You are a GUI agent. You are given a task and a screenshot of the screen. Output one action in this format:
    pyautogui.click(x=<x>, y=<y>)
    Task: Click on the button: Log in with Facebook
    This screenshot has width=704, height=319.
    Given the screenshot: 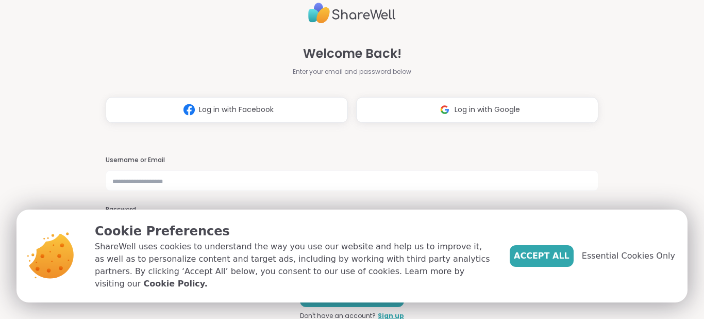 What is the action you would take?
    pyautogui.click(x=227, y=110)
    